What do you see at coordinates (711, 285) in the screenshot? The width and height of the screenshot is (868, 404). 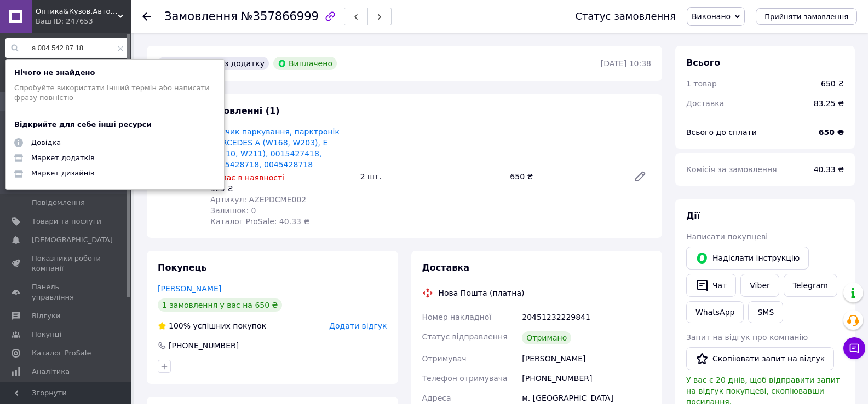 I see `button: Чат` at bounding box center [711, 285].